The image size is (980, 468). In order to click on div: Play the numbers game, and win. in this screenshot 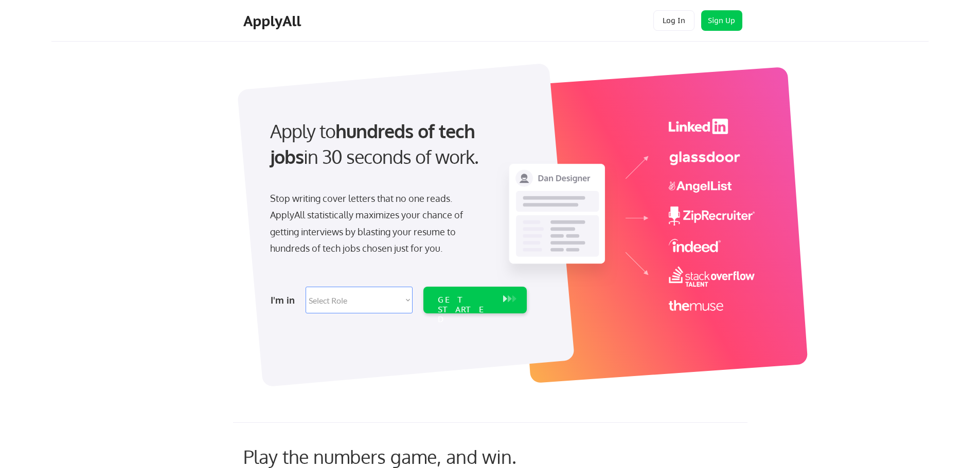, I will do `click(403, 457)`.